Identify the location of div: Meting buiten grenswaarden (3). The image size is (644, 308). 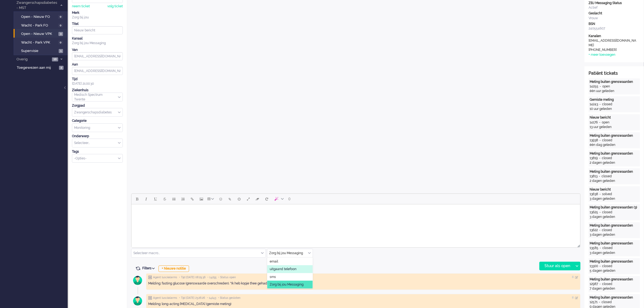
(615, 207).